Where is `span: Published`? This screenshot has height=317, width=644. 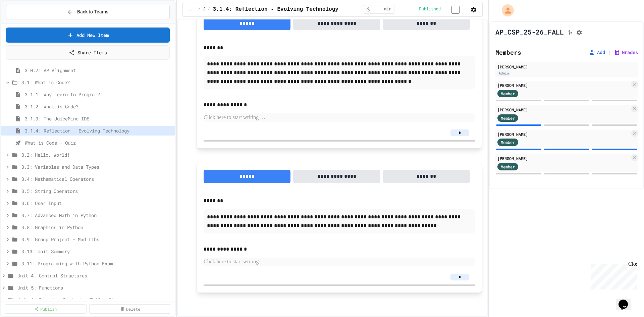
span: Published is located at coordinates (430, 9).